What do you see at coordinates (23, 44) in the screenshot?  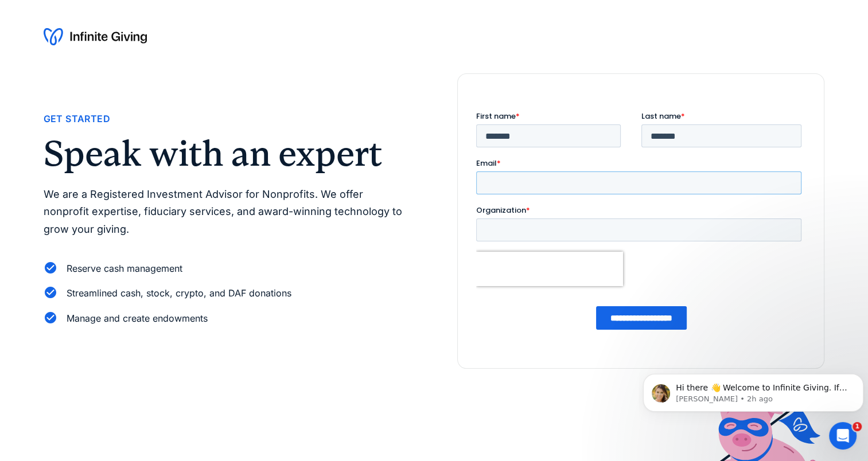 I see `img: Profile image for Kasey` at bounding box center [23, 44].